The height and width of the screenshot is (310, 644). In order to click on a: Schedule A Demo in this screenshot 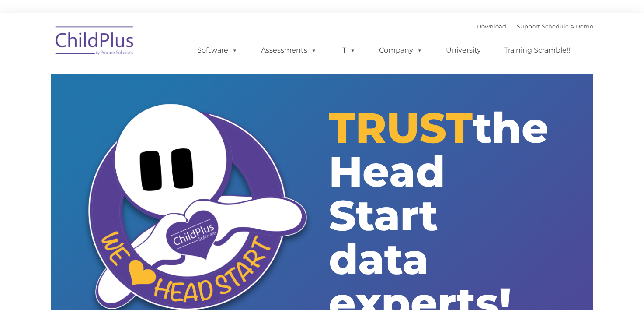, I will do `click(567, 26)`.